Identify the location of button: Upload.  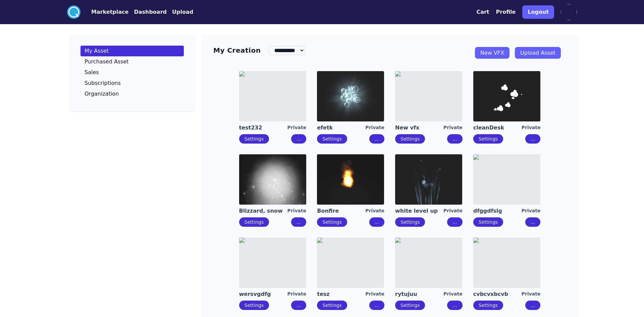
(182, 12).